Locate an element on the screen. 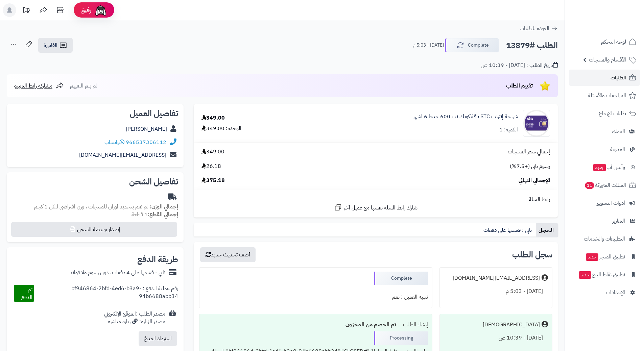 The width and height of the screenshot is (644, 351). b: تم الخصم من المخزون is located at coordinates (371, 325).